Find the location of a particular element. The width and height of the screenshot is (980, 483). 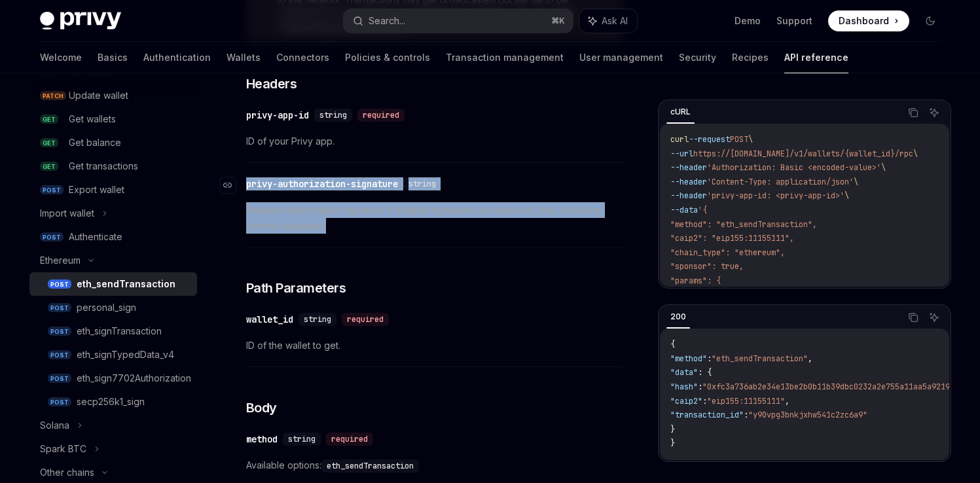

a: Security is located at coordinates (697, 58).